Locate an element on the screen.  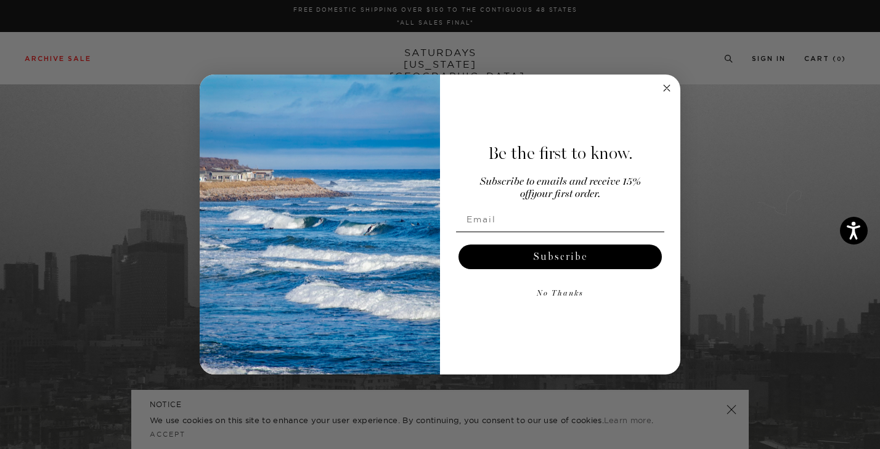
span: Be the first to know. is located at coordinates (560, 153).